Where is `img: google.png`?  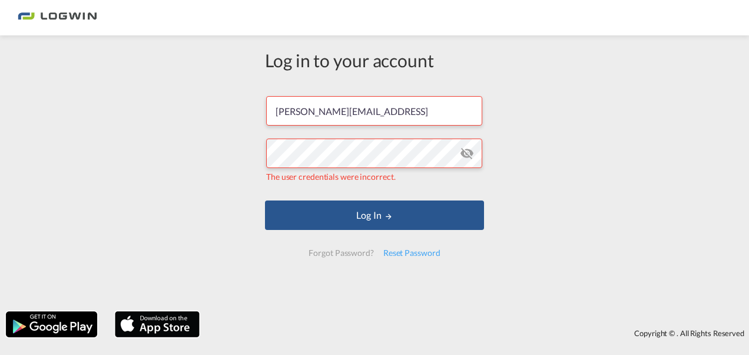
img: google.png is located at coordinates (51, 324).